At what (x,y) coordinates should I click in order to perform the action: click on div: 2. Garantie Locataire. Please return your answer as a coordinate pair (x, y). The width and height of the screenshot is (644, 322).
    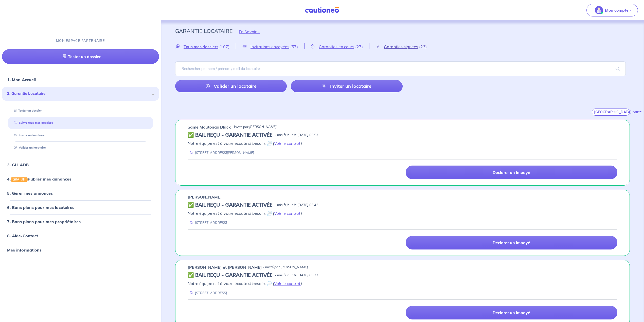
    Looking at the image, I should click on (80, 94).